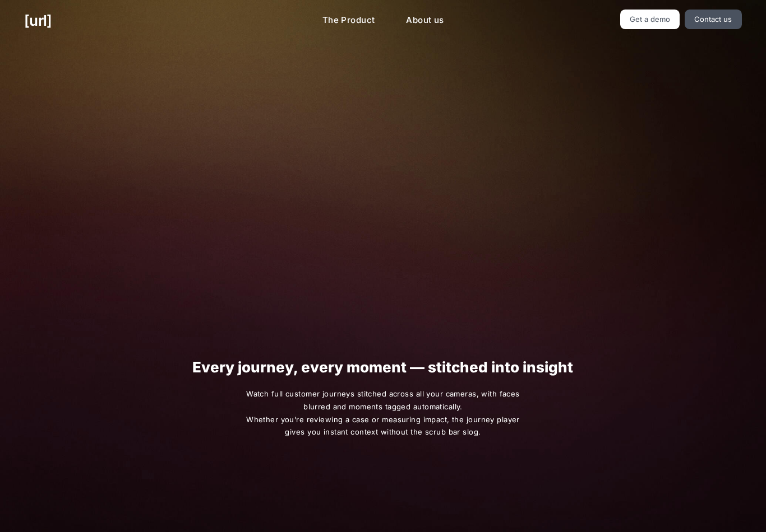 The image size is (766, 532). What do you see at coordinates (425, 20) in the screenshot?
I see `a: About us` at bounding box center [425, 20].